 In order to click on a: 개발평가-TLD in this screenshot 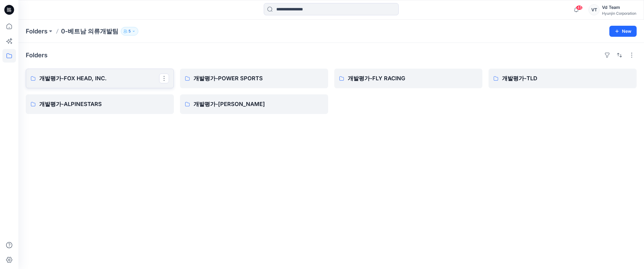, I will do `click(562, 78)`.